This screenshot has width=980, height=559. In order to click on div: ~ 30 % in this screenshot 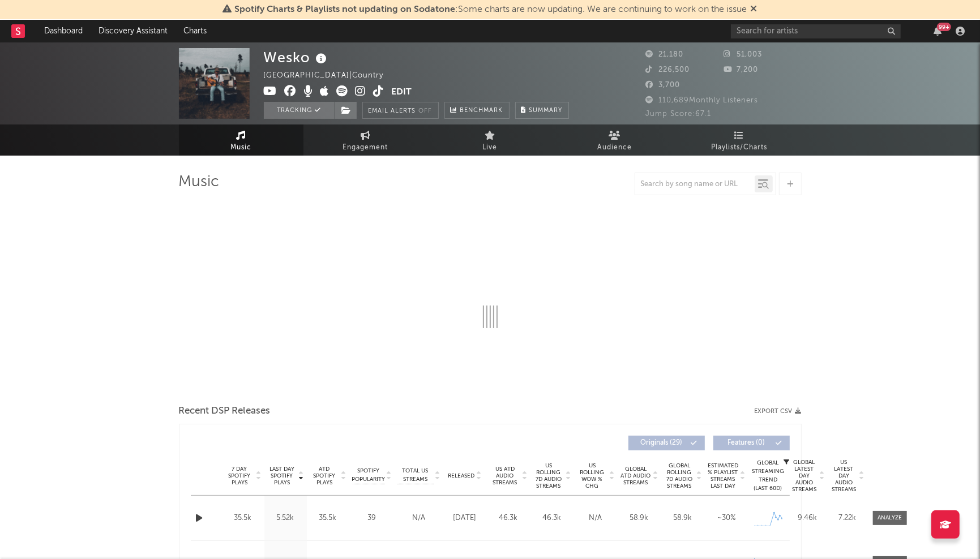, I will do `click(726, 518)`.